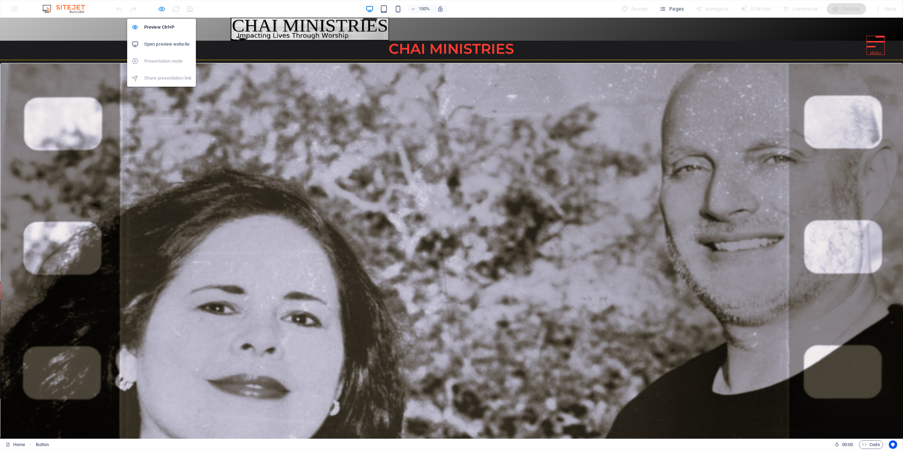 The width and height of the screenshot is (903, 450). Describe the element at coordinates (893, 445) in the screenshot. I see `button: Usercentrics` at that location.